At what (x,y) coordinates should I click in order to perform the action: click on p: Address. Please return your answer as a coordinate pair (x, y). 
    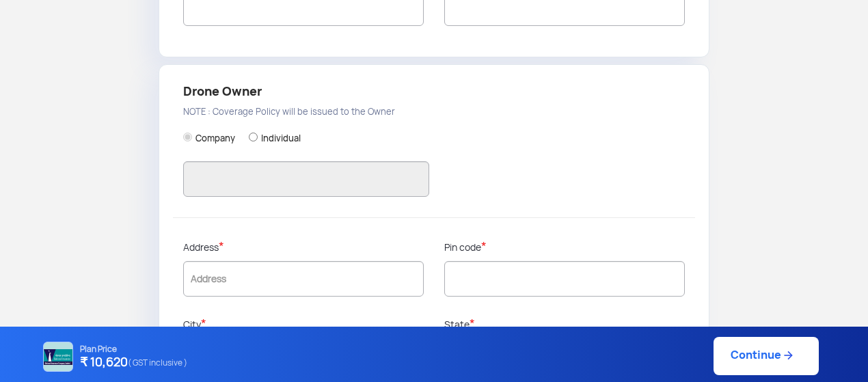
    Looking at the image, I should click on (303, 247).